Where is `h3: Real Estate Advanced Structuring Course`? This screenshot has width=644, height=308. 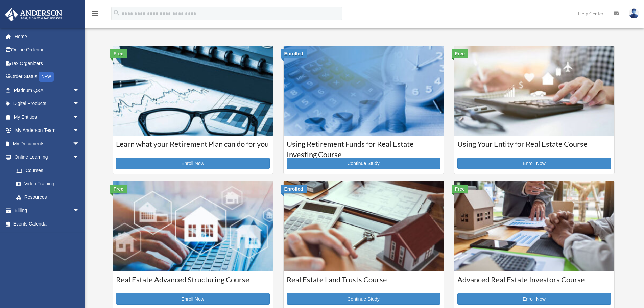
h3: Real Estate Advanced Structuring Course is located at coordinates (193, 283).